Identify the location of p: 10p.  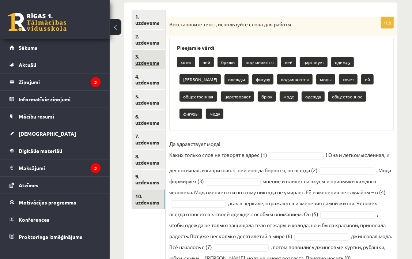
(388, 23).